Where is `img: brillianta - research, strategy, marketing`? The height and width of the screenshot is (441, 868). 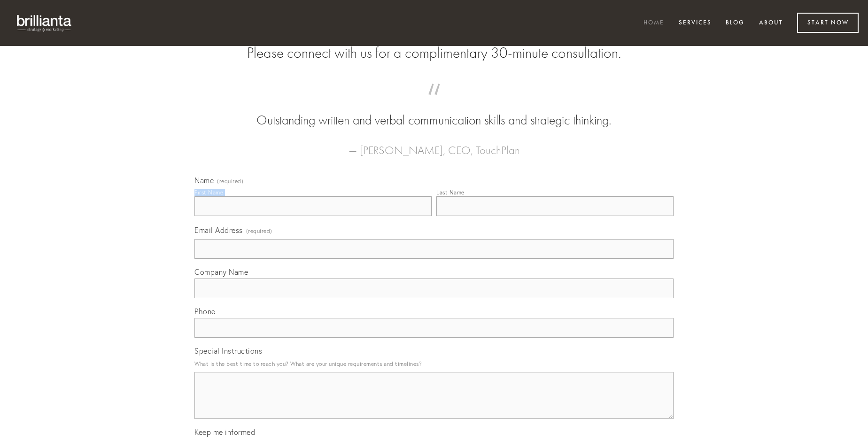
img: brillianta - research, strategy, marketing is located at coordinates (45, 23).